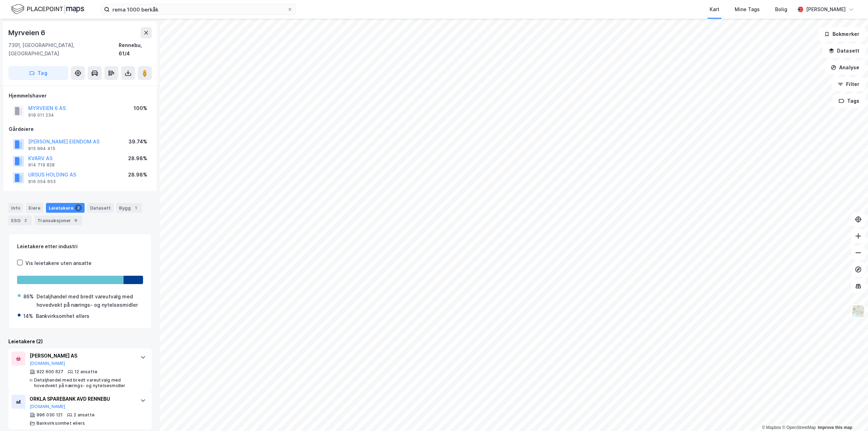 This screenshot has width=868, height=431. What do you see at coordinates (80, 341) in the screenshot?
I see `div: Leietakere (2)` at bounding box center [80, 341].